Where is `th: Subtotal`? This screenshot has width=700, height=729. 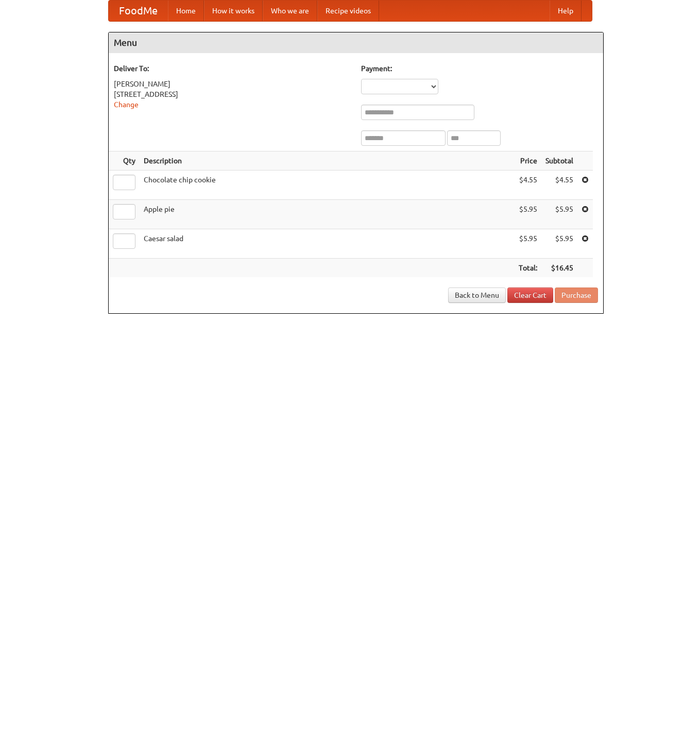 th: Subtotal is located at coordinates (559, 161).